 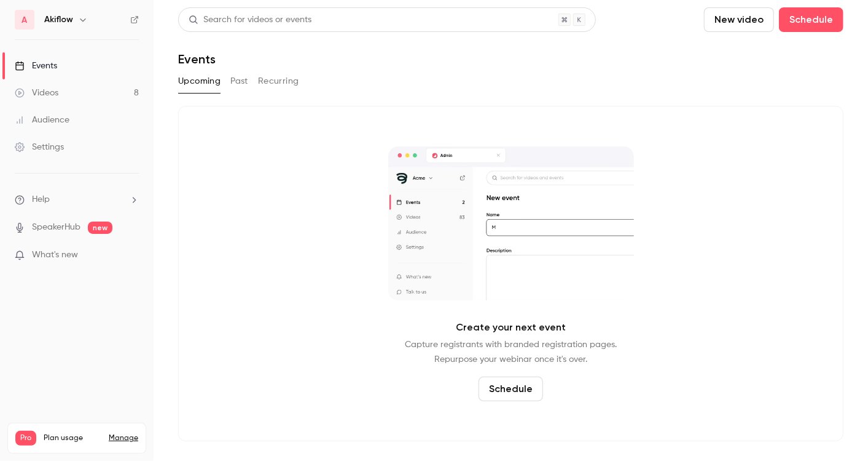 I want to click on span: Plan usage, so click(x=72, y=438).